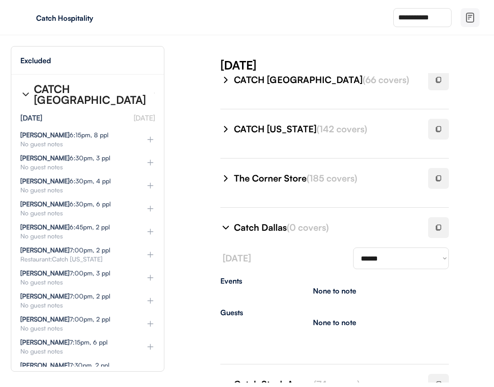 This screenshot has width=494, height=387. What do you see at coordinates (65, 227) in the screenshot?
I see `div: 6:45pm, 2 ppl` at bounding box center [65, 227].